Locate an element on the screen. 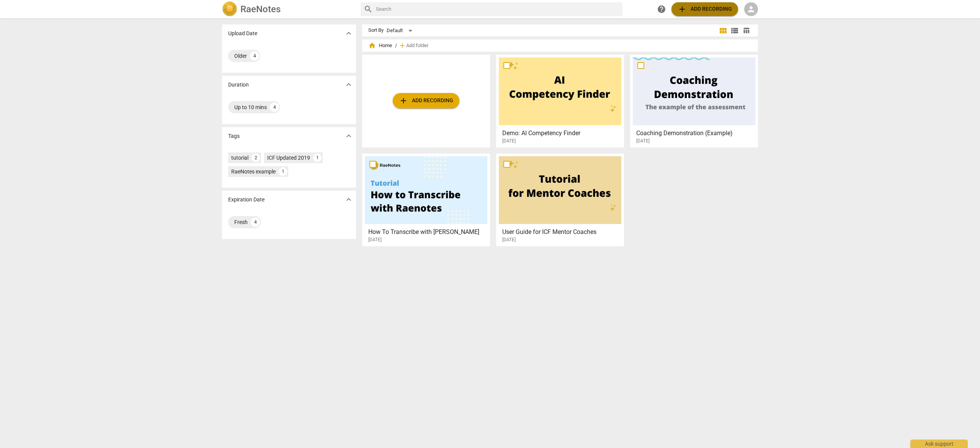  span: Home is located at coordinates (380, 46).